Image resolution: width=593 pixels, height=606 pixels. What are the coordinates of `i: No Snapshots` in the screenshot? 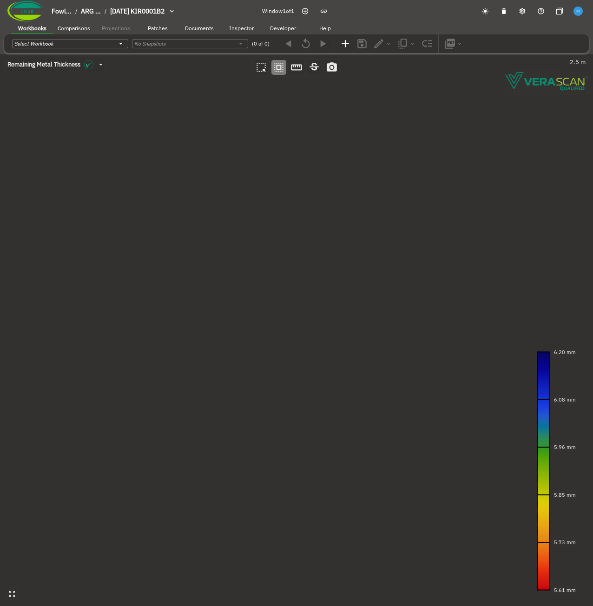 It's located at (150, 44).